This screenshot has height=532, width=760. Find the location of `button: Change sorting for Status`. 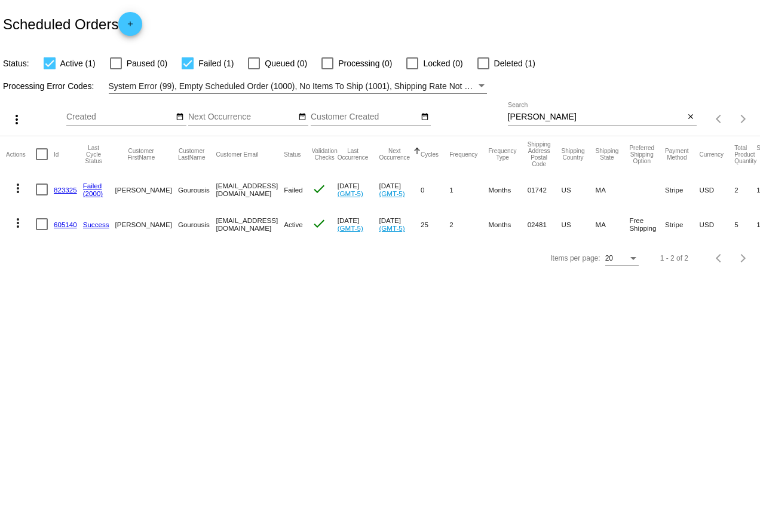

button: Change sorting for Status is located at coordinates (292, 154).